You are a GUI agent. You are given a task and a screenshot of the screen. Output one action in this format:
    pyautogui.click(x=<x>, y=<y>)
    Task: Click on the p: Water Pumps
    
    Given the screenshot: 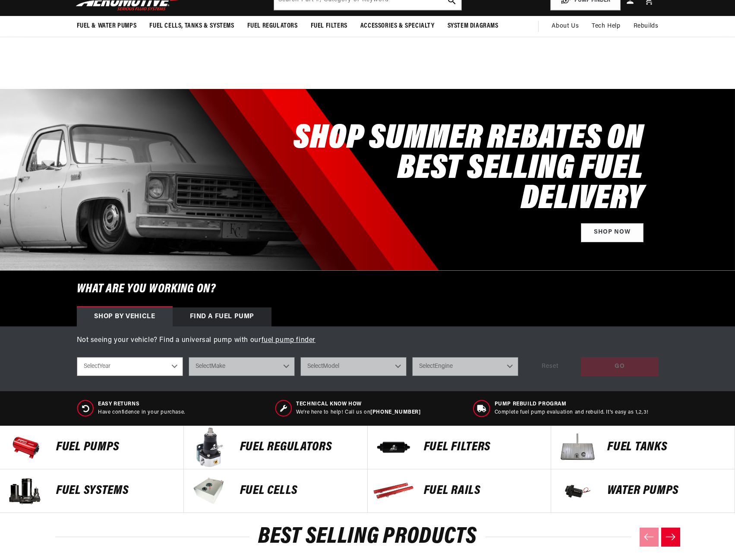 What is the action you would take?
    pyautogui.click(x=667, y=491)
    